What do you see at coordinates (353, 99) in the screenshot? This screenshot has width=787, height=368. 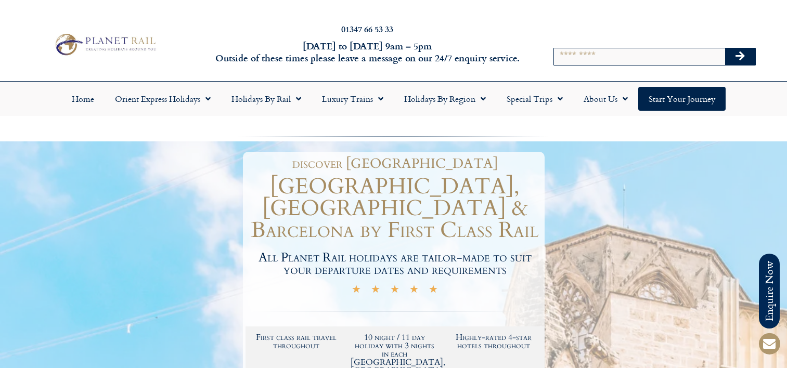 I see `a: Luxury Trains` at bounding box center [353, 99].